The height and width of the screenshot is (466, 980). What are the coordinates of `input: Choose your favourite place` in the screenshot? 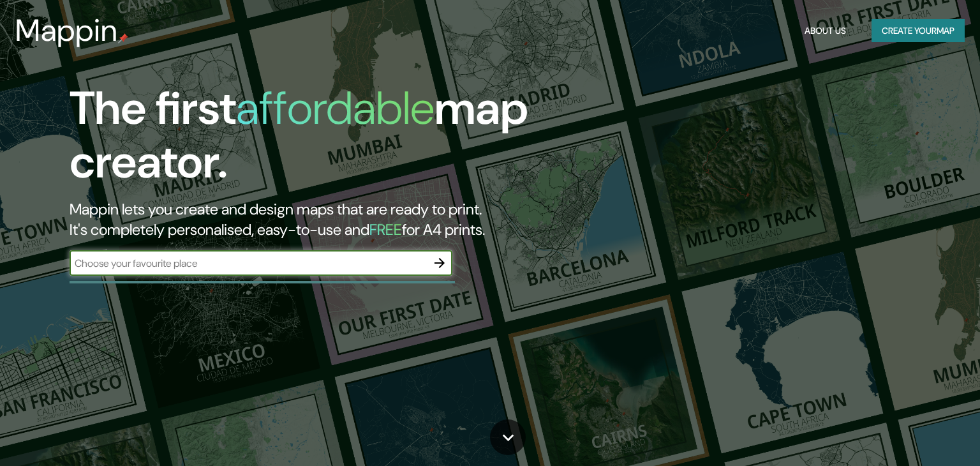 It's located at (248, 263).